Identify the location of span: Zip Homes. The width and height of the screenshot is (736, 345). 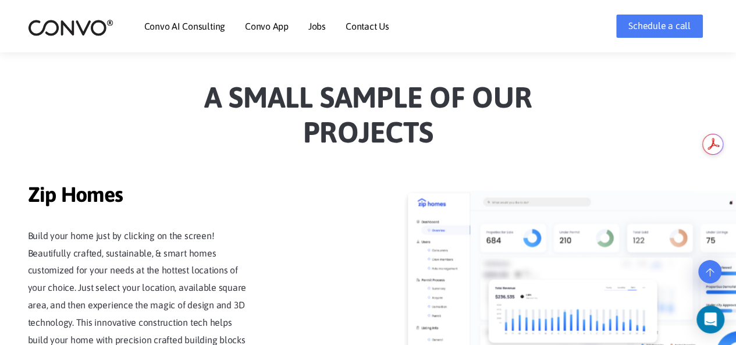
(139, 196).